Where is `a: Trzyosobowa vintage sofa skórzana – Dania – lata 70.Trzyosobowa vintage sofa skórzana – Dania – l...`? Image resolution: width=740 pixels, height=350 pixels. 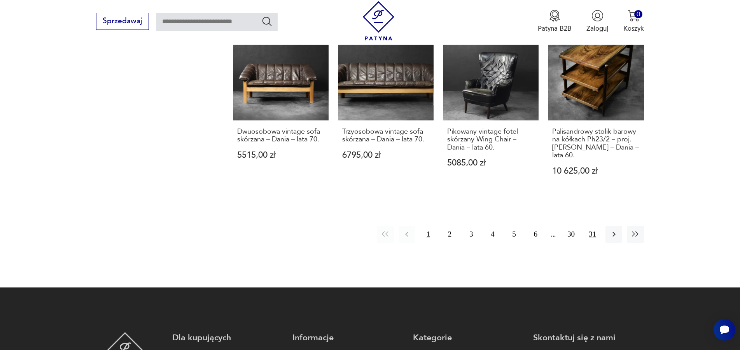 a: Trzyosobowa vintage sofa skórzana – Dania – lata 70.Trzyosobowa vintage sofa skórzana – Dania – l... is located at coordinates (386, 109).